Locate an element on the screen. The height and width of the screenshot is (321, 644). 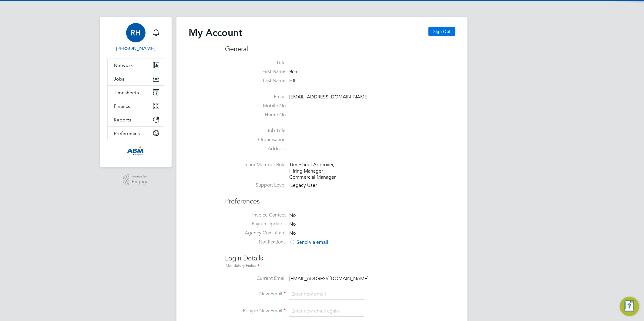
label: Support Level is located at coordinates (255, 185).